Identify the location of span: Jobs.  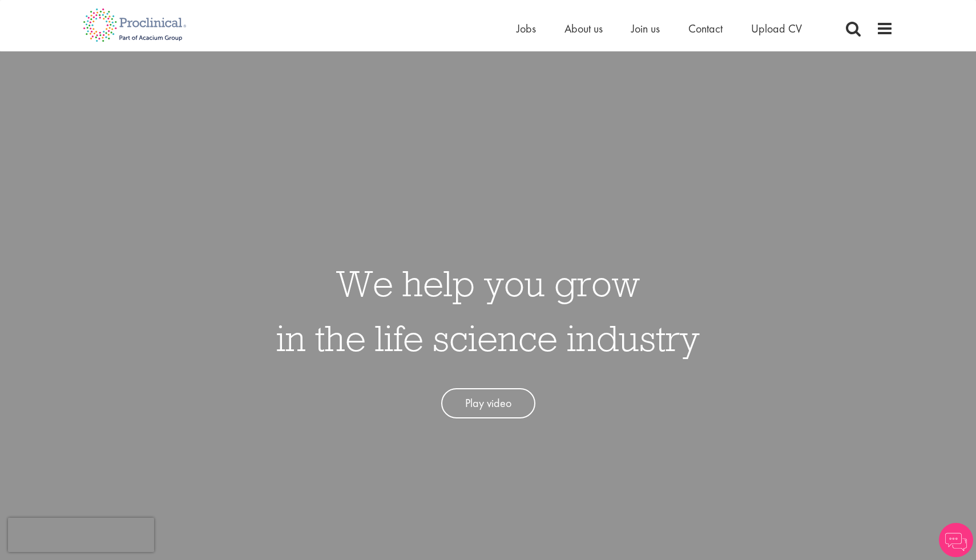
(526, 28).